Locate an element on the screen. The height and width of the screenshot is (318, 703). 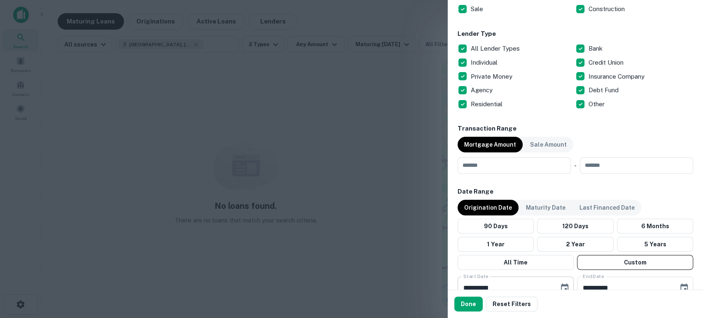
p: Origination Date is located at coordinates (488, 208).